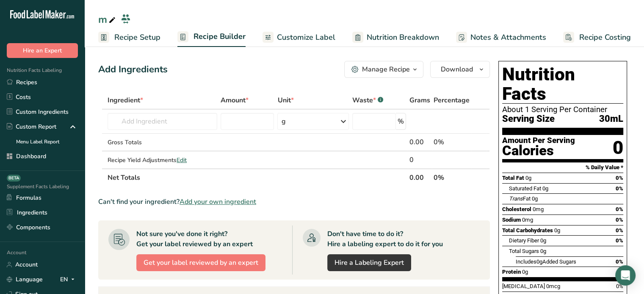 Image resolution: width=644 pixels, height=294 pixels. What do you see at coordinates (508, 37) in the screenshot?
I see `span: Notes & Attachments` at bounding box center [508, 37].